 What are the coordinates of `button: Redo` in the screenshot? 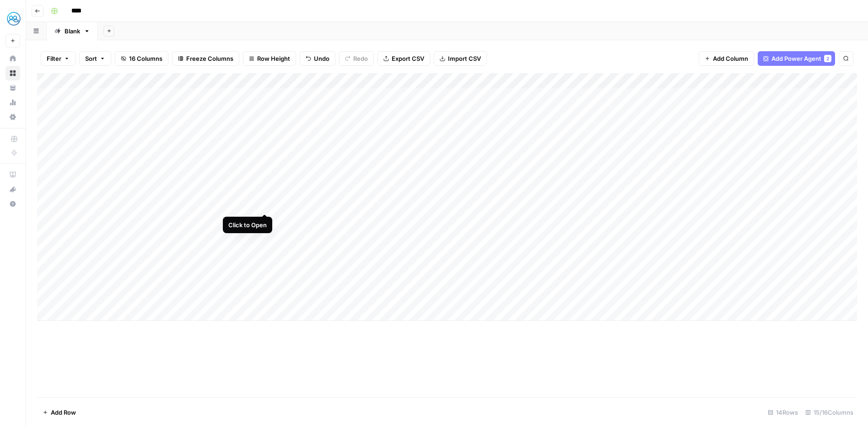 It's located at (356, 59).